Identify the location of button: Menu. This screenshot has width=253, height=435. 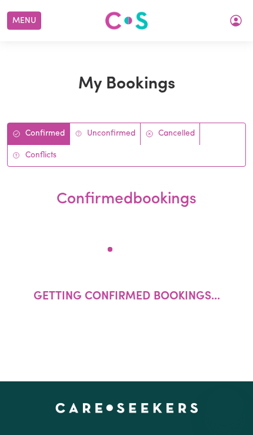
(24, 21).